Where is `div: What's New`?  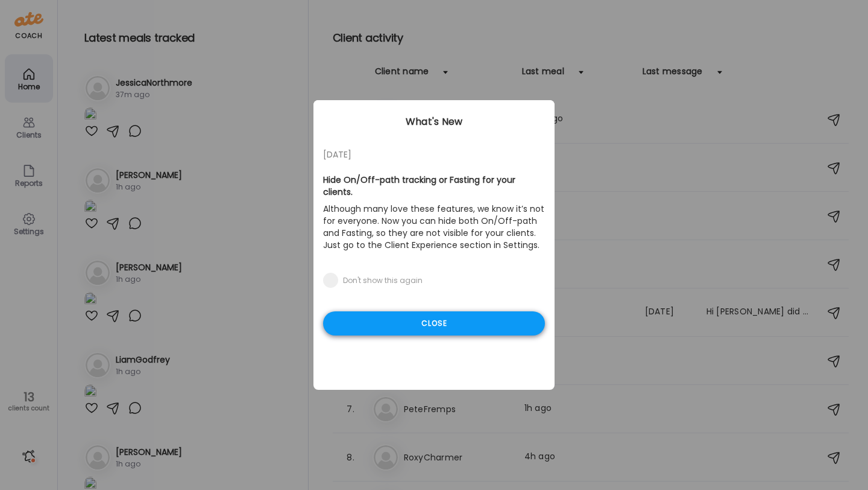
div: What's New is located at coordinates (434, 122).